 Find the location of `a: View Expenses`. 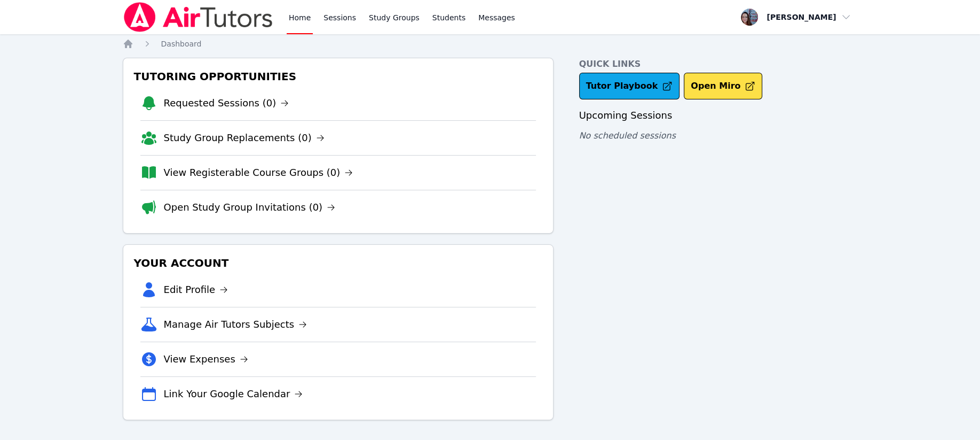

a: View Expenses is located at coordinates (206, 359).